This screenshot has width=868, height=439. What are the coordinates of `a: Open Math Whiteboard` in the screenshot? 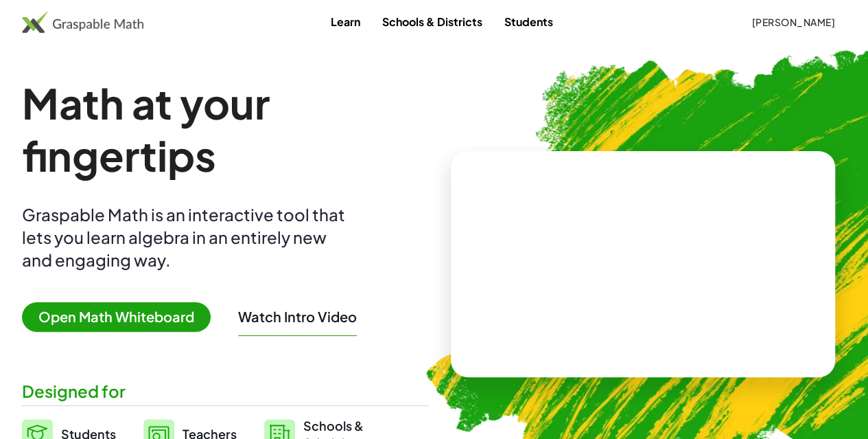 It's located at (122, 317).